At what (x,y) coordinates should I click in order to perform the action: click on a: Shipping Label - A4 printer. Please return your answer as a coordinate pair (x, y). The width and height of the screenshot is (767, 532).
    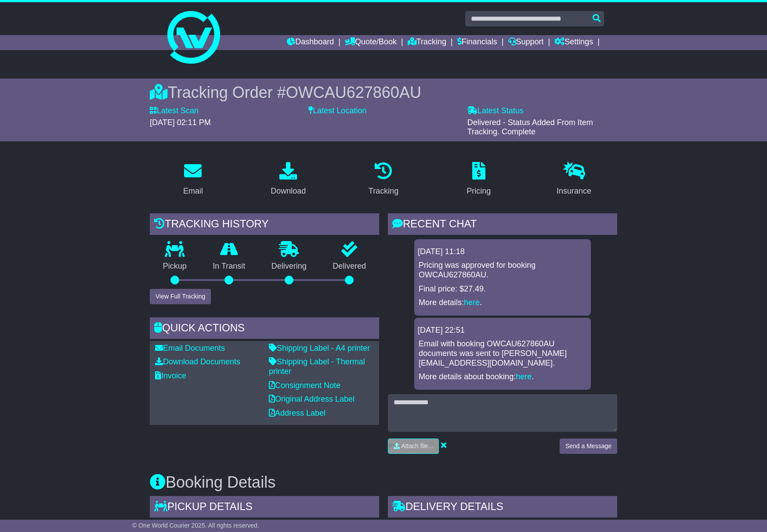
    Looking at the image, I should click on (319, 348).